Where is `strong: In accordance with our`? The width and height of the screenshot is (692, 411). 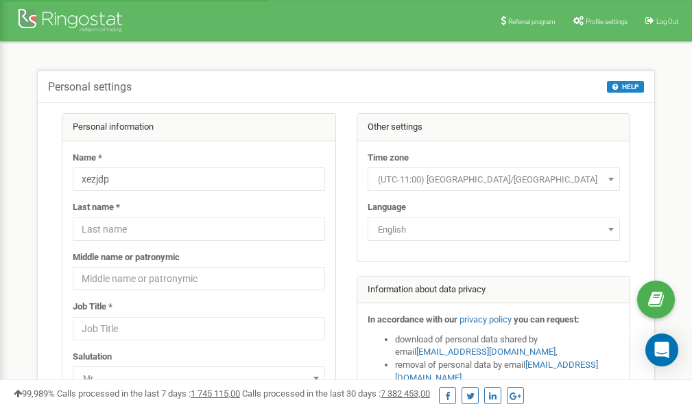
strong: In accordance with our is located at coordinates (412, 319).